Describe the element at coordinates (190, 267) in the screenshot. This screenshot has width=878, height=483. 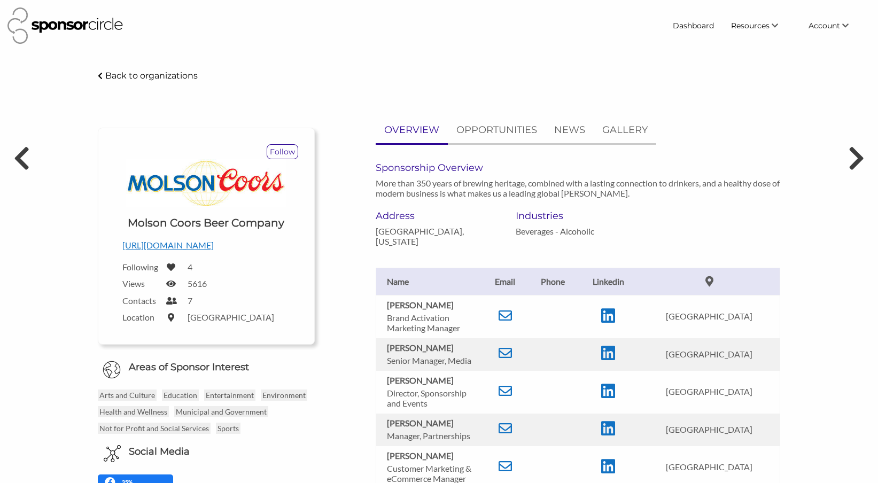
I see `label: 4` at that location.